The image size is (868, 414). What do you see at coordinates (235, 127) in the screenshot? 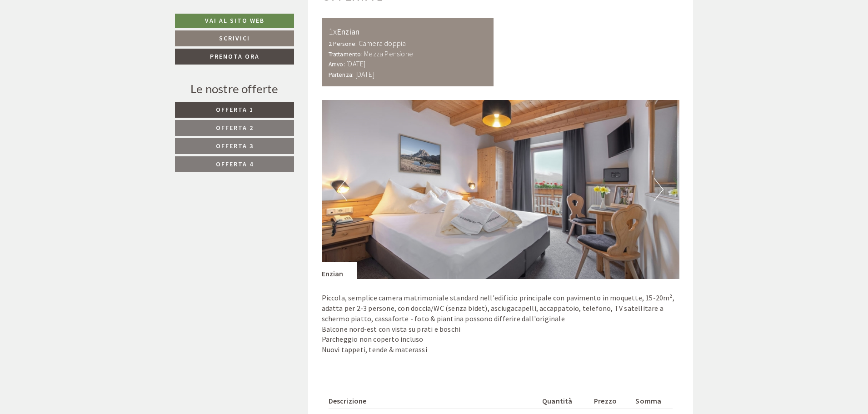
I see `span: Offerta 2` at bounding box center [235, 127].